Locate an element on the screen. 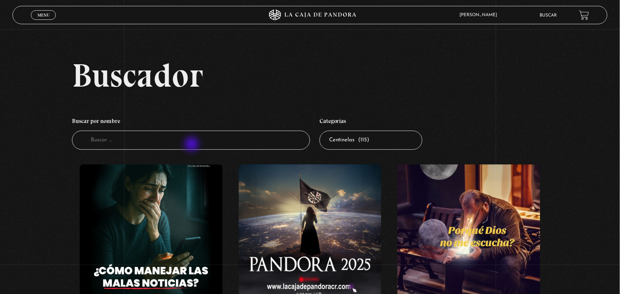 The height and width of the screenshot is (294, 620). a: Buscar is located at coordinates (548, 15).